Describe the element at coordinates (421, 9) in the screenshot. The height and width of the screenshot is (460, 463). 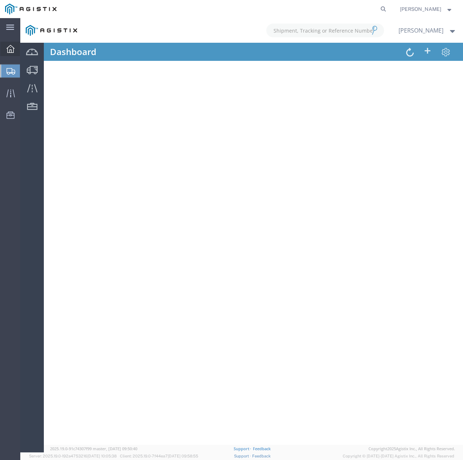
I see `span: Eric Timmerman` at that location.